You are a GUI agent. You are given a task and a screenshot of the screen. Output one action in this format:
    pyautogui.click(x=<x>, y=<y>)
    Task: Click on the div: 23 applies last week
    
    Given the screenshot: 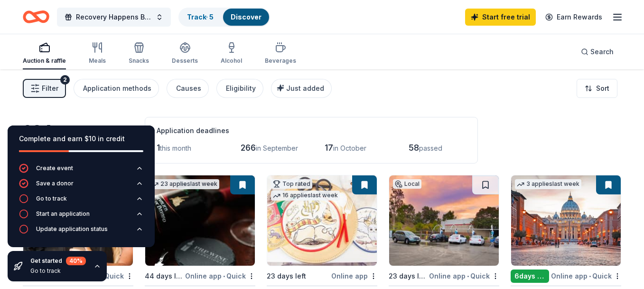 What is the action you would take?
    pyautogui.click(x=184, y=184)
    